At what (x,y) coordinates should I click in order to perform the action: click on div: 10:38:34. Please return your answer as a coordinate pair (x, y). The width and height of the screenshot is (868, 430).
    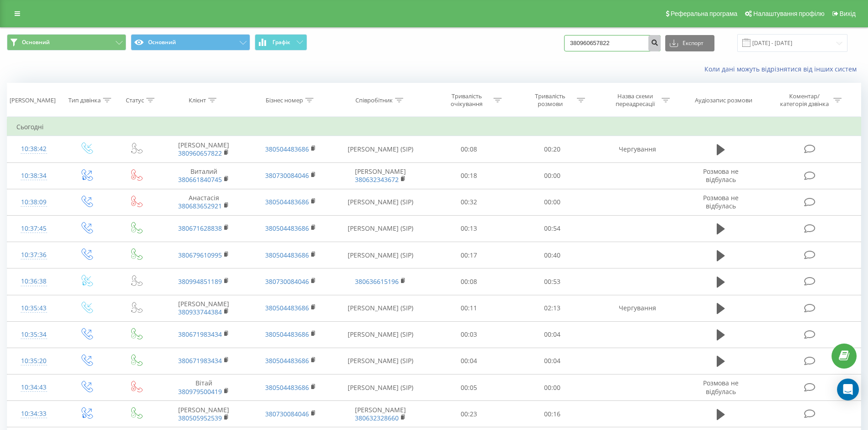
    Looking at the image, I should click on (34, 176).